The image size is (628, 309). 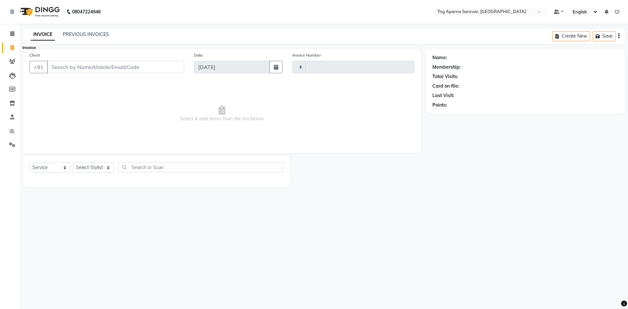 I want to click on label: Client, so click(x=35, y=55).